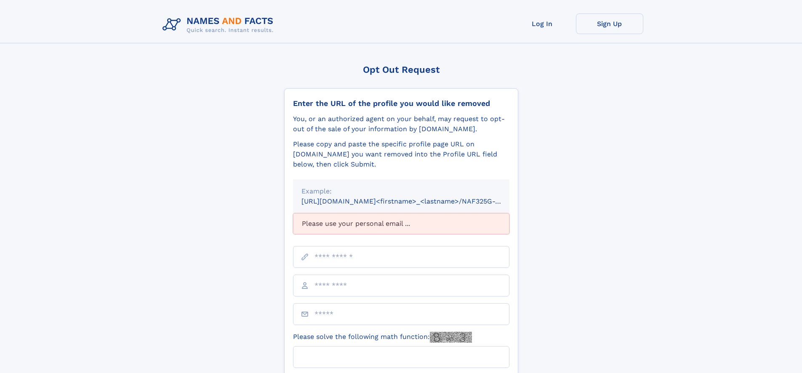 This screenshot has width=802, height=373. I want to click on div: Enter the URL of the profile you would like removed, so click(401, 104).